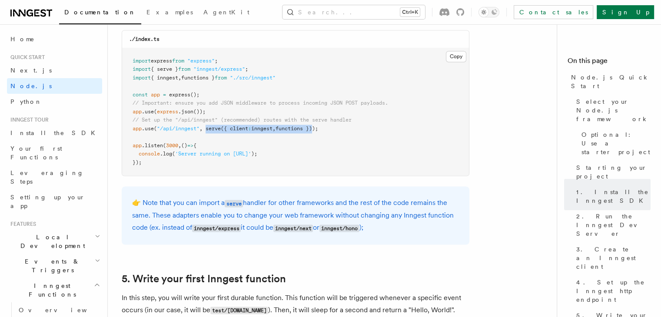 The width and height of the screenshot is (661, 317). Describe the element at coordinates (295, 304) in the screenshot. I see `p: In this step, you will write your first durable function. This function will be triggered wheneve...` at that location.